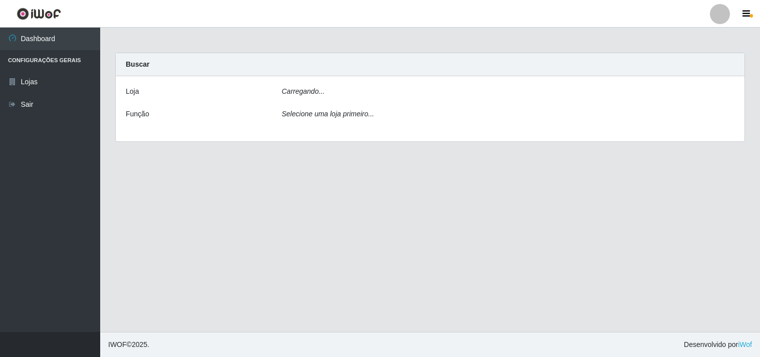 This screenshot has height=357, width=760. Describe the element at coordinates (303, 91) in the screenshot. I see `i: Carregando...` at that location.